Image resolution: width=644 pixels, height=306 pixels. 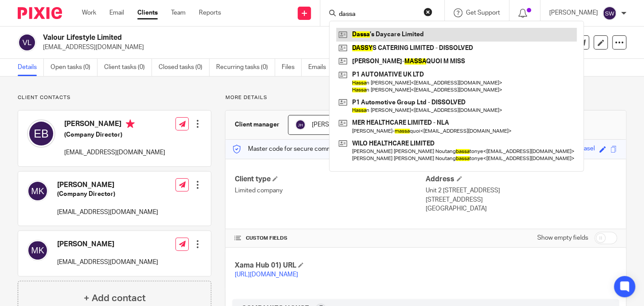 I want to click on a: Files, so click(x=291, y=67).